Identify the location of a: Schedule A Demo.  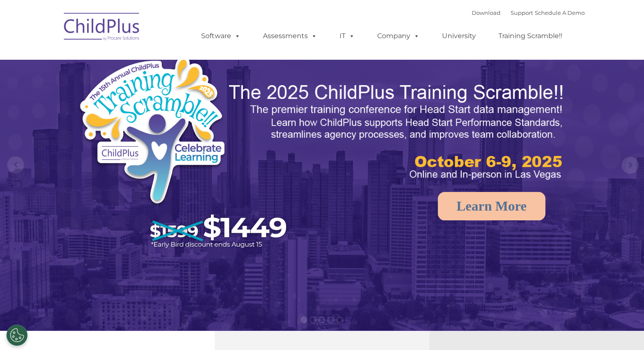
(560, 13).